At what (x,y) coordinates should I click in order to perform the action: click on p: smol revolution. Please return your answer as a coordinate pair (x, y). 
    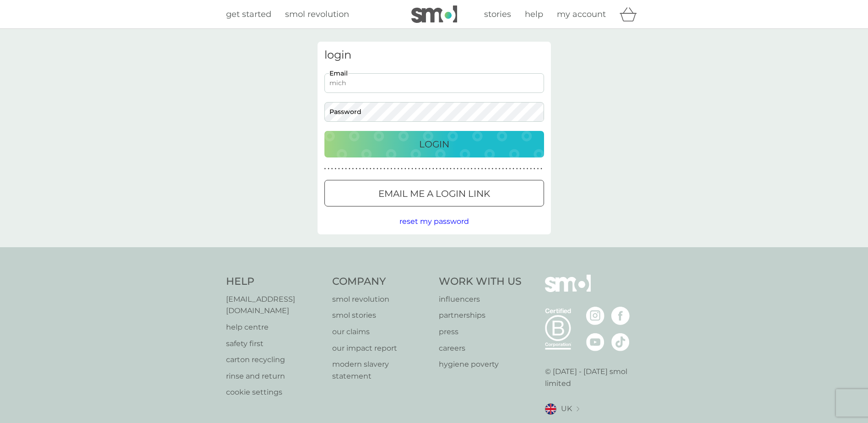
    Looking at the image, I should click on (381, 299).